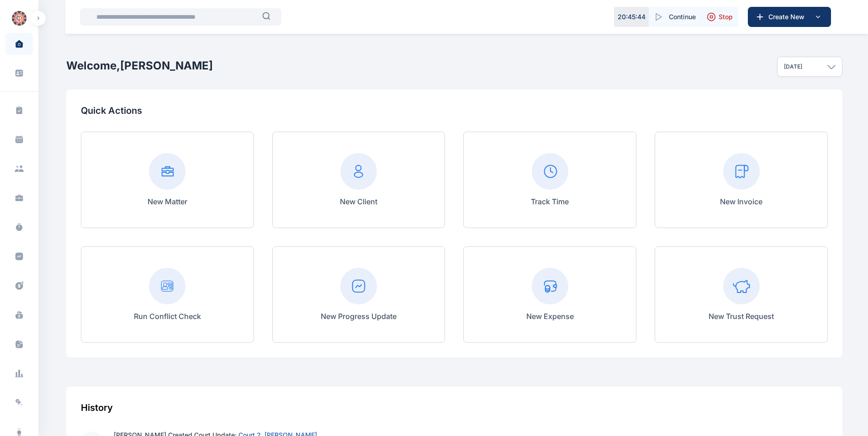  I want to click on span: Stop, so click(725, 17).